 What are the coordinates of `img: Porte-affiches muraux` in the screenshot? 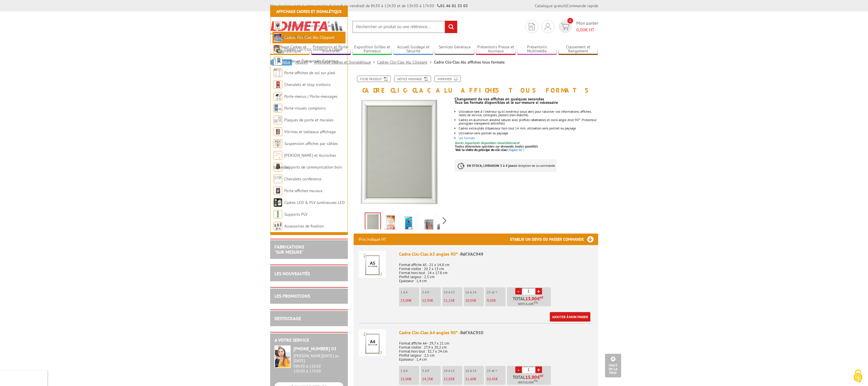 It's located at (278, 191).